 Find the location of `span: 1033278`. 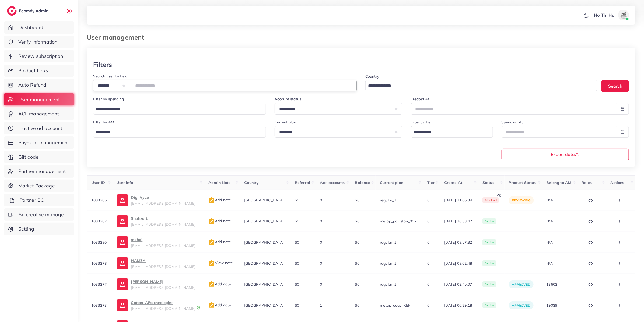

span: 1033278 is located at coordinates (99, 263).